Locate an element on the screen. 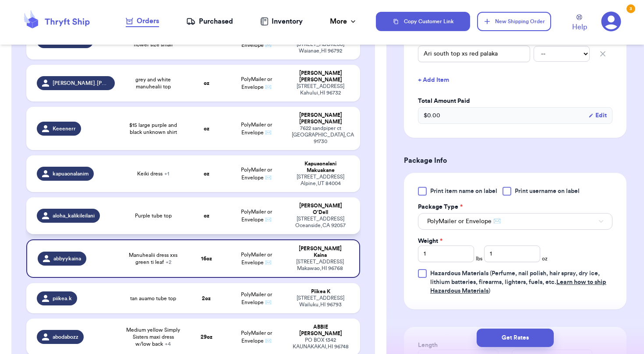  span: Purple tube top is located at coordinates (153, 216).